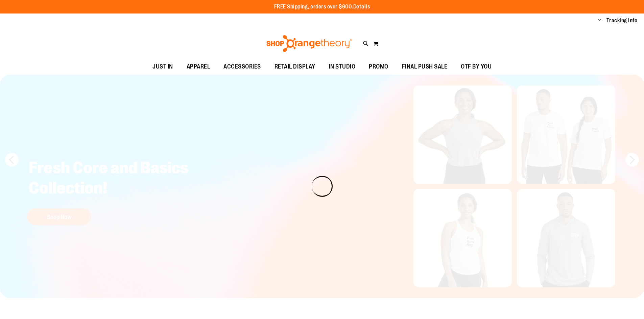 The width and height of the screenshot is (644, 319). I want to click on span: APPAREL, so click(198, 67).